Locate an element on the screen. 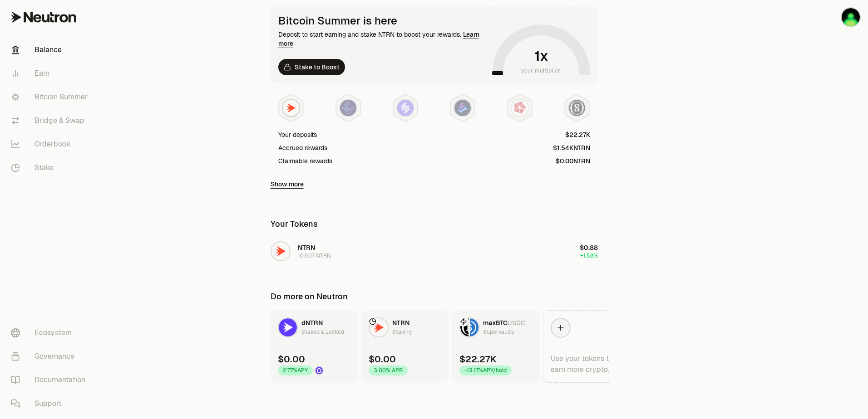  div: 10.507 NTRN is located at coordinates (314, 256).